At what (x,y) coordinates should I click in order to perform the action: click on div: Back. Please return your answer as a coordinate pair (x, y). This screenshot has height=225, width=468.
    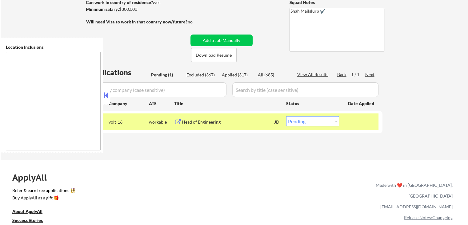
    Looking at the image, I should click on (342, 74).